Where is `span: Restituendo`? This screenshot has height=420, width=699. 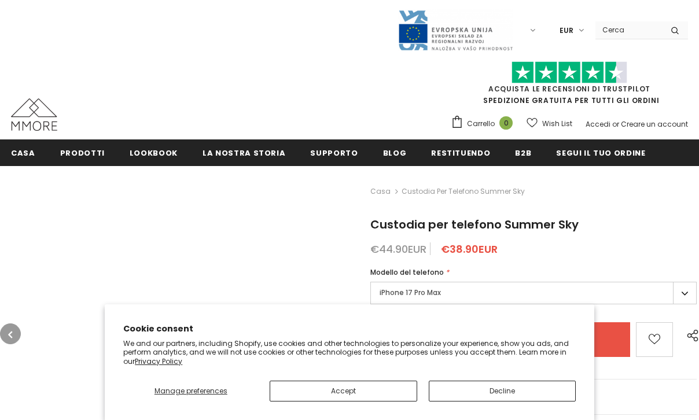 span: Restituendo is located at coordinates (460, 153).